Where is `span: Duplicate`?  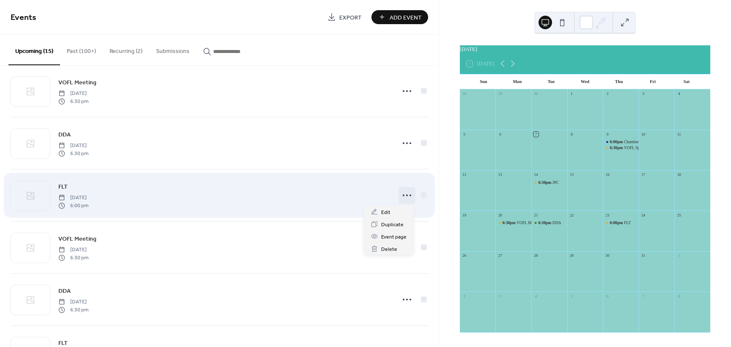 span: Duplicate is located at coordinates (392, 224).